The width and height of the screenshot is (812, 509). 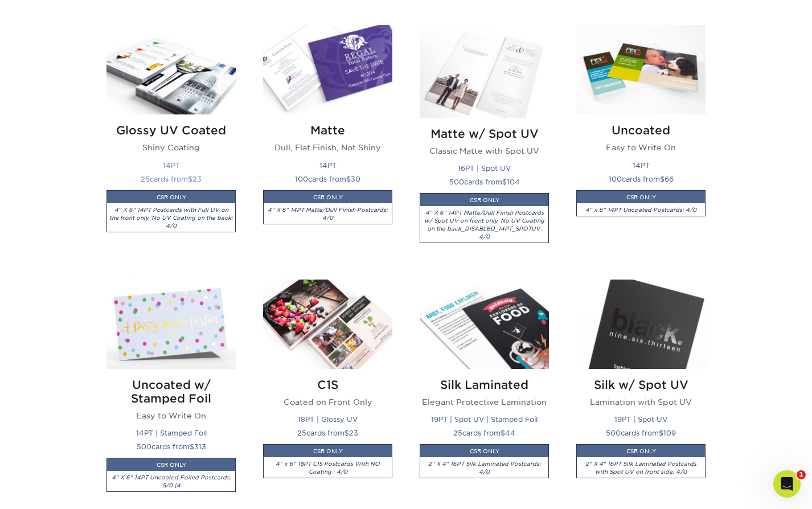 I want to click on img: Uncoated Postcards, so click(x=640, y=70).